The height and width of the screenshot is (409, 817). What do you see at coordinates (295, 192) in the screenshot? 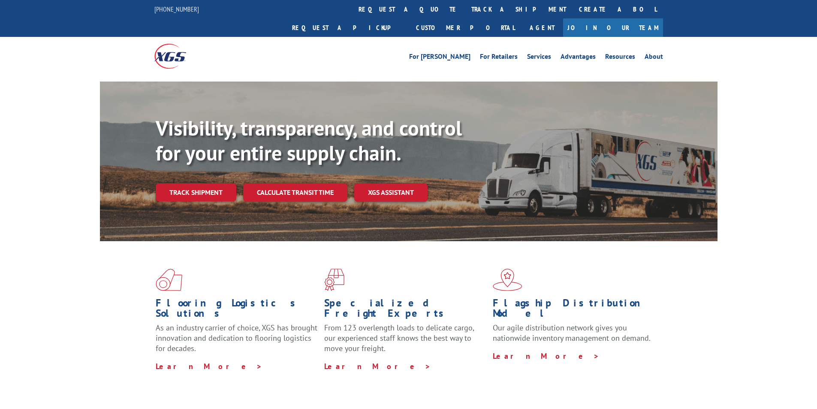
I see `a: Calculate transit time` at bounding box center [295, 192].